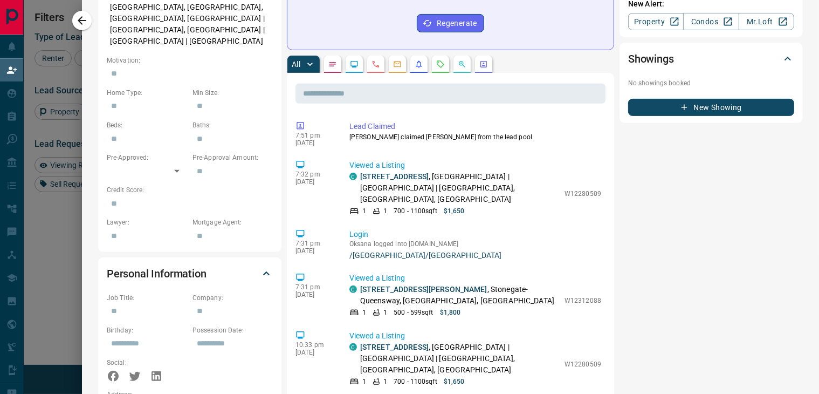  Describe the element at coordinates (441, 64) in the screenshot. I see `svg: Requests` at that location.